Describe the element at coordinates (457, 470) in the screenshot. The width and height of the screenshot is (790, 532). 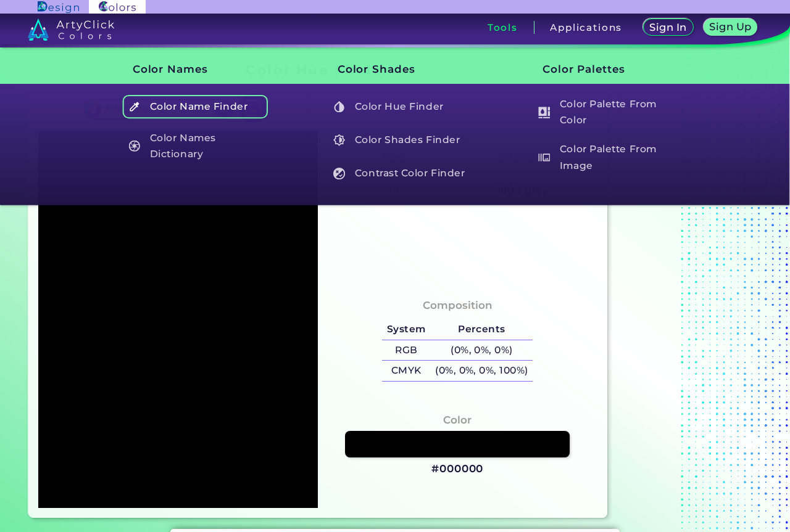
I see `h3: #000000` at that location.